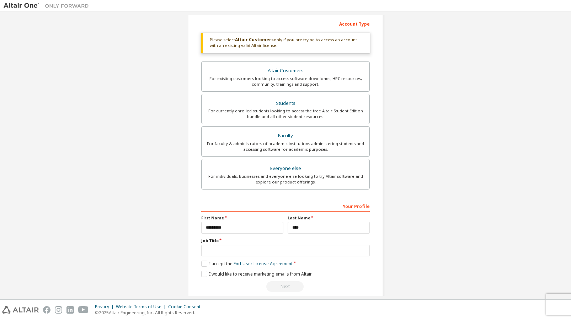  What do you see at coordinates (286, 136) in the screenshot?
I see `div: Faculty` at bounding box center [286, 136].